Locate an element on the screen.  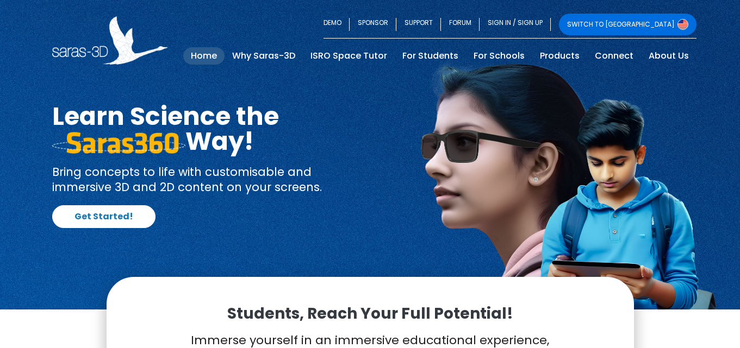
a: Connect is located at coordinates (613, 56).